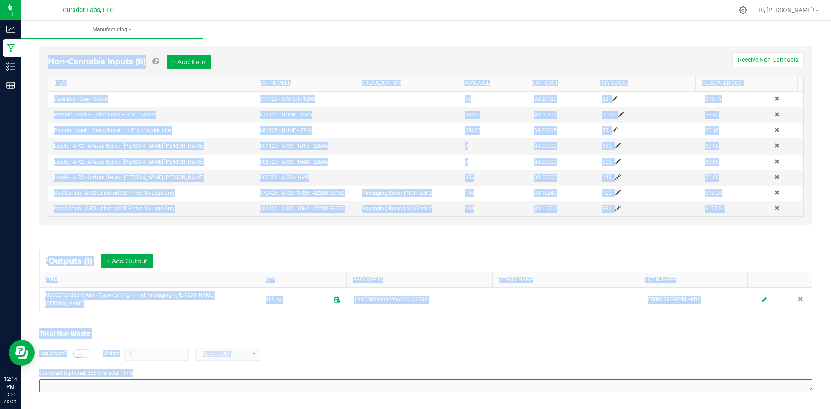 The width and height of the screenshot is (831, 409). What do you see at coordinates (391, 299) in the screenshot?
I see `span: 1A40C0300002906000166988` at bounding box center [391, 299].